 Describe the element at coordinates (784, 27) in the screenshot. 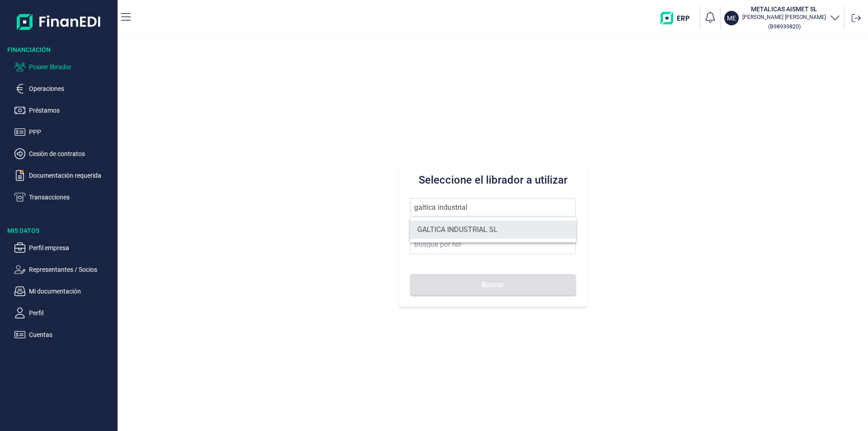

I see `small: Copiar cif` at that location.